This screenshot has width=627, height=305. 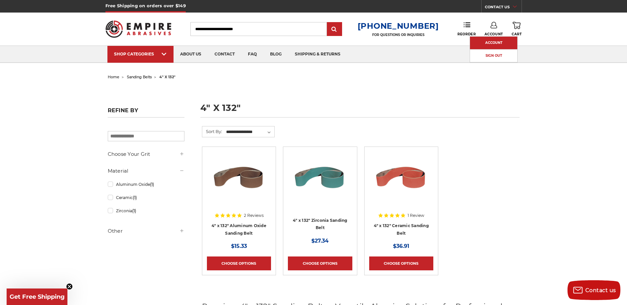 I want to click on span: Contact us, so click(x=600, y=290).